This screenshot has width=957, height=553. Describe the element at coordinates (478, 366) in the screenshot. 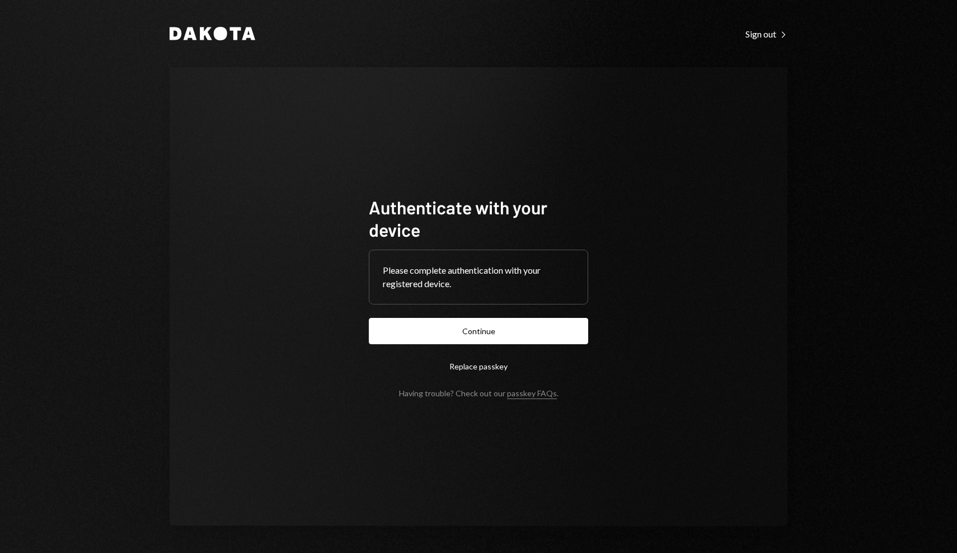

I see `button: Replace passkey` at that location.